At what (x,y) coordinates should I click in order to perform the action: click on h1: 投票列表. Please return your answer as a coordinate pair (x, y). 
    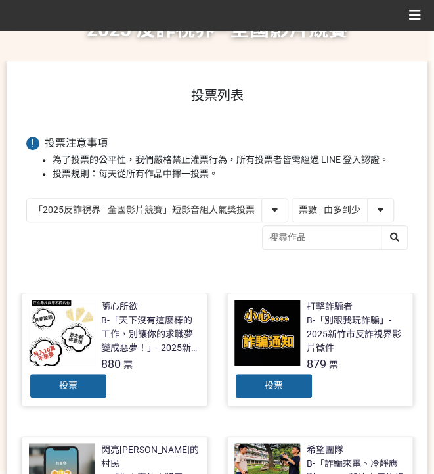
    Looking at the image, I should click on (217, 95).